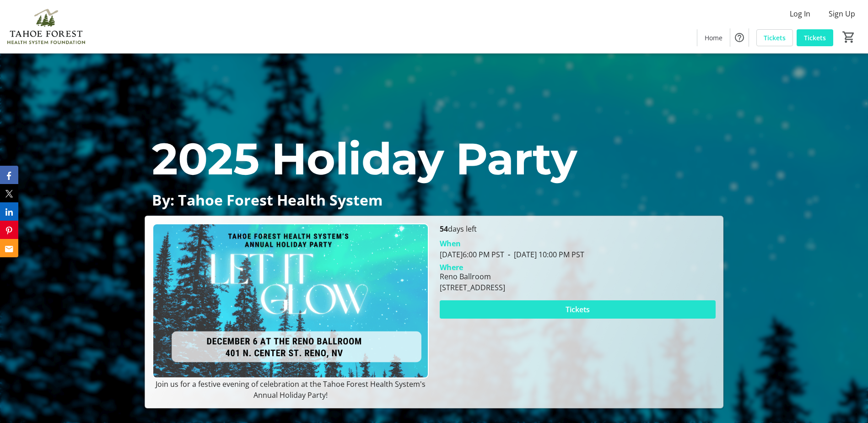 The width and height of the screenshot is (868, 423). I want to click on p: By: Tahoe Forest Health System, so click(434, 200).